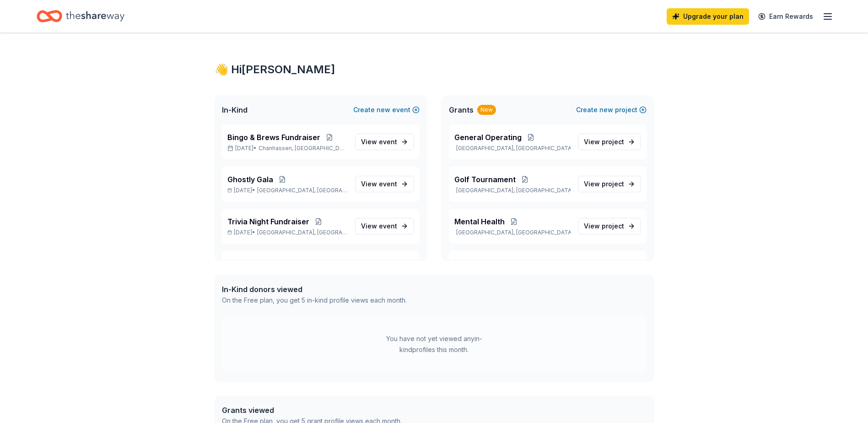 The width and height of the screenshot is (868, 423). What do you see at coordinates (485, 179) in the screenshot?
I see `span: Golf Tournament` at bounding box center [485, 179].